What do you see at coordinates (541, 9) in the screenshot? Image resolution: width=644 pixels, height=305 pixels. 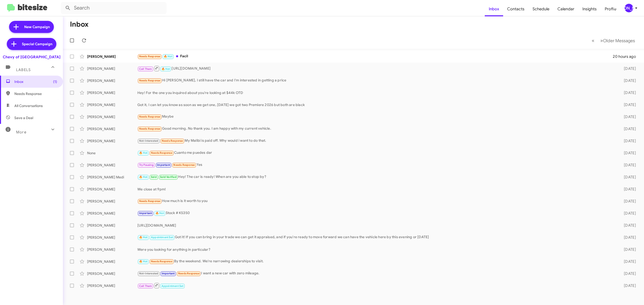 I see `span: Schedule` at bounding box center [541, 9].